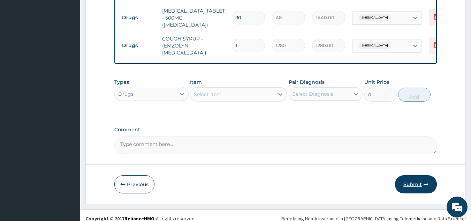  What do you see at coordinates (306, 82) in the screenshot?
I see `label: Pair Diagnosis` at bounding box center [306, 82].